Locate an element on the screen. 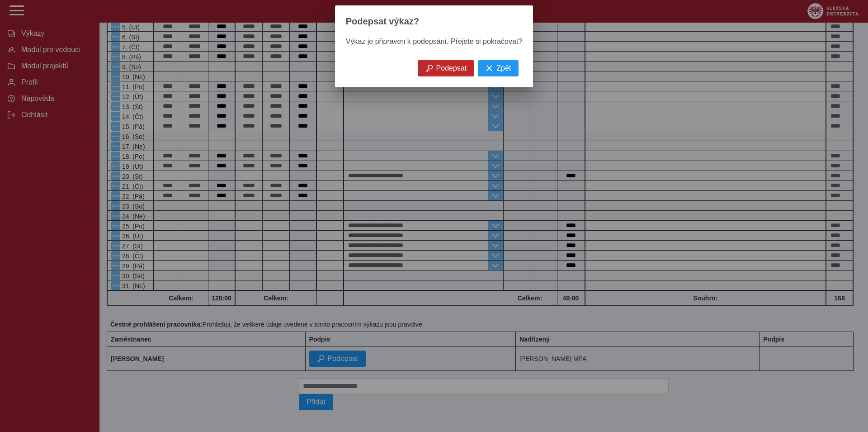 This screenshot has height=432, width=868. button: Podepsat is located at coordinates (446, 68).